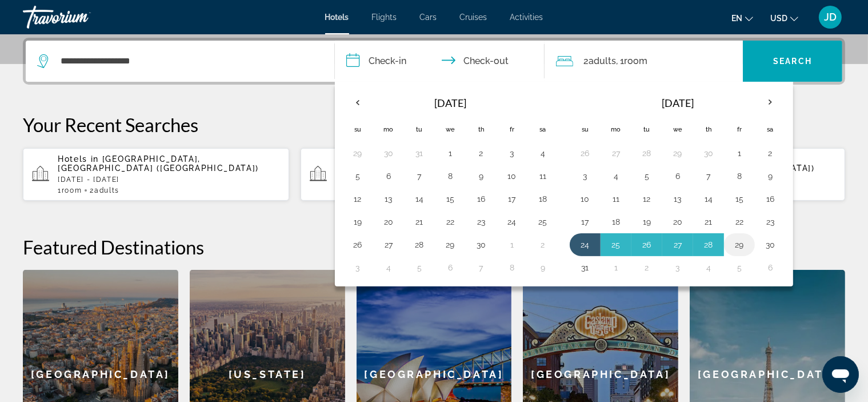 The image size is (868, 402). What do you see at coordinates (770, 102) in the screenshot?
I see `button: Next month` at bounding box center [770, 102].